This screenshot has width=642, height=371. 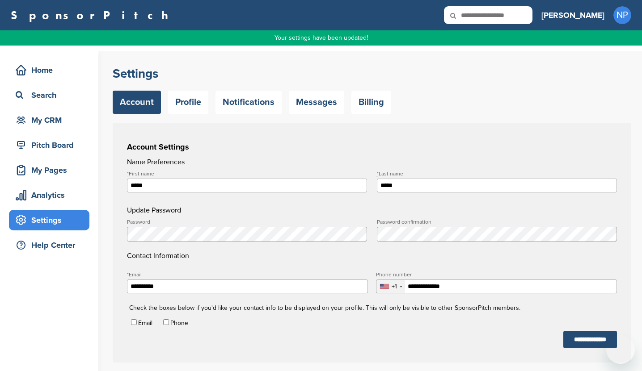 I want to click on a: Settings, so click(x=49, y=220).